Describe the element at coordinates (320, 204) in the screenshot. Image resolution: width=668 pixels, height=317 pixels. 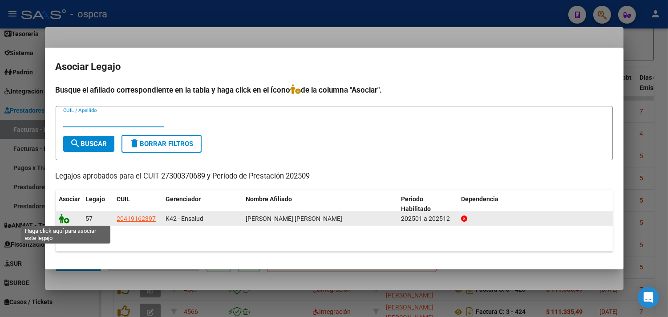
I see `datatable-header-cell: Nombre Afiliado` at that location.